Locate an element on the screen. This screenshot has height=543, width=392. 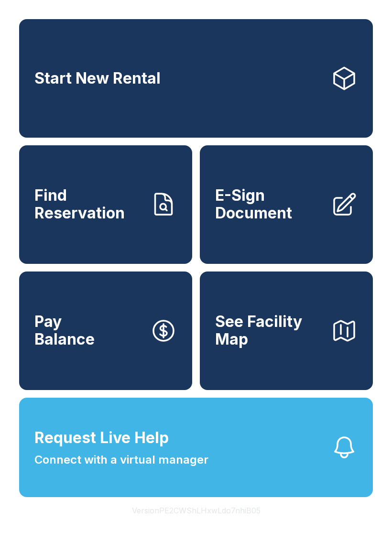
span: Start New Rental is located at coordinates (98, 78).